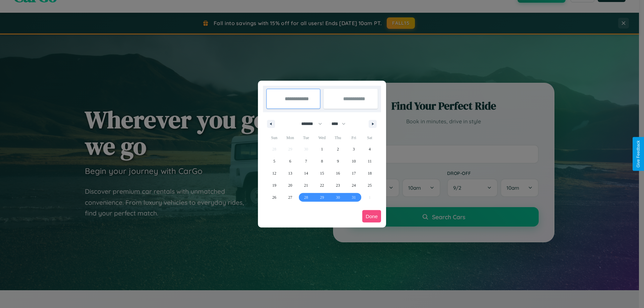  I want to click on span: 4, so click(370, 149).